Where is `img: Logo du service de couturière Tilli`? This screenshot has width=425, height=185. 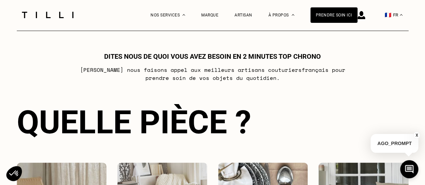 img: Logo du service de couturière Tilli is located at coordinates (48, 15).